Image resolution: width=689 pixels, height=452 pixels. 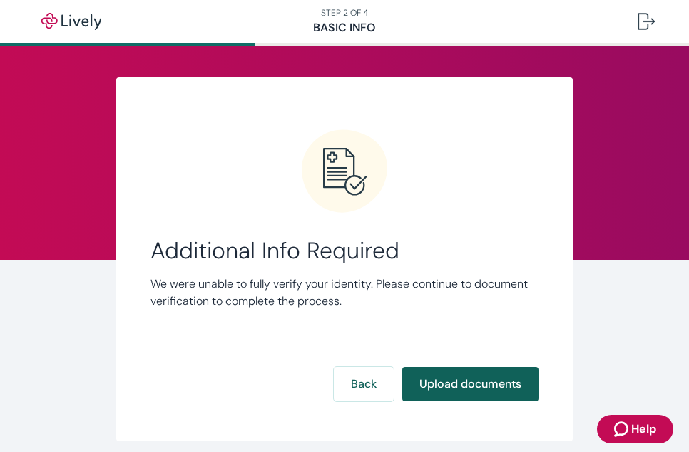 I want to click on button: Log out, so click(x=646, y=21).